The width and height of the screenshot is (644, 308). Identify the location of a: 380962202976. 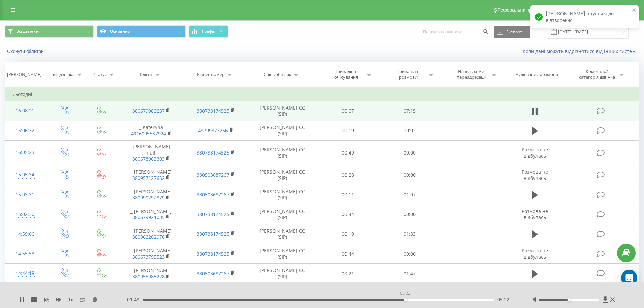
(148, 237).